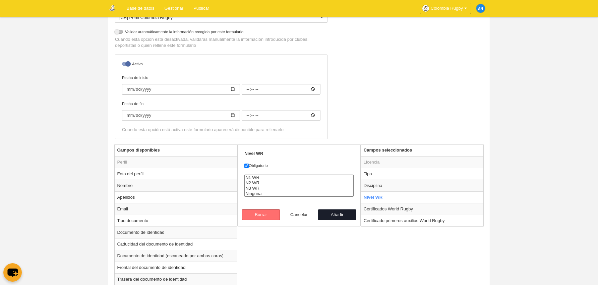 The height and width of the screenshot is (285, 598). What do you see at coordinates (176, 244) in the screenshot?
I see `td: Caducidad del documento de identidad` at bounding box center [176, 244].